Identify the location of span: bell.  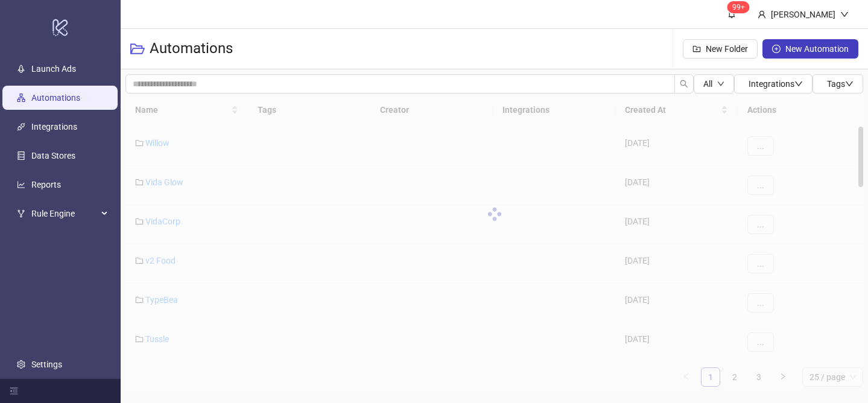
(731, 14).